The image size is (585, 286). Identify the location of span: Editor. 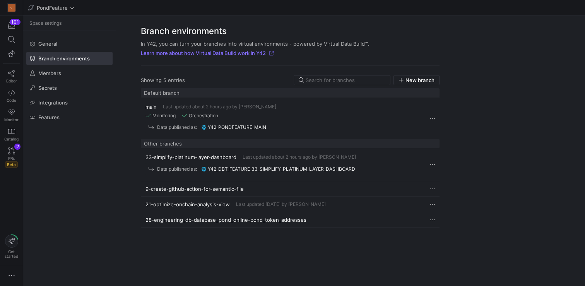
(12, 81).